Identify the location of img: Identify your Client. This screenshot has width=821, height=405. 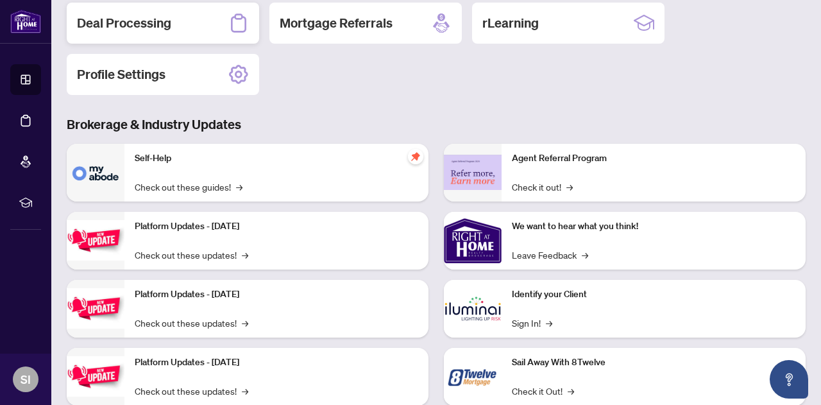
(473, 309).